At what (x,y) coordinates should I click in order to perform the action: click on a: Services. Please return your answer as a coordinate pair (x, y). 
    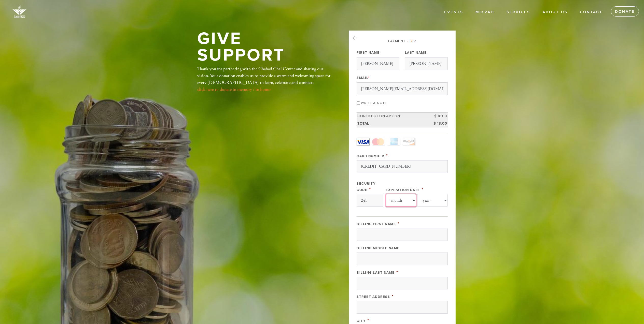
    Looking at the image, I should click on (518, 12).